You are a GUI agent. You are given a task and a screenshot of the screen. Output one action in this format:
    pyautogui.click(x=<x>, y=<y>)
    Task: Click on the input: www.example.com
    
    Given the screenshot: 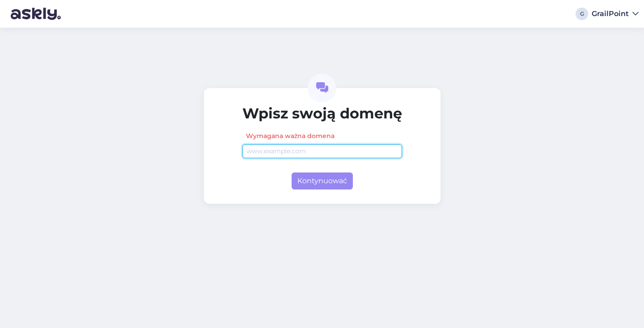 What is the action you would take?
    pyautogui.click(x=322, y=151)
    